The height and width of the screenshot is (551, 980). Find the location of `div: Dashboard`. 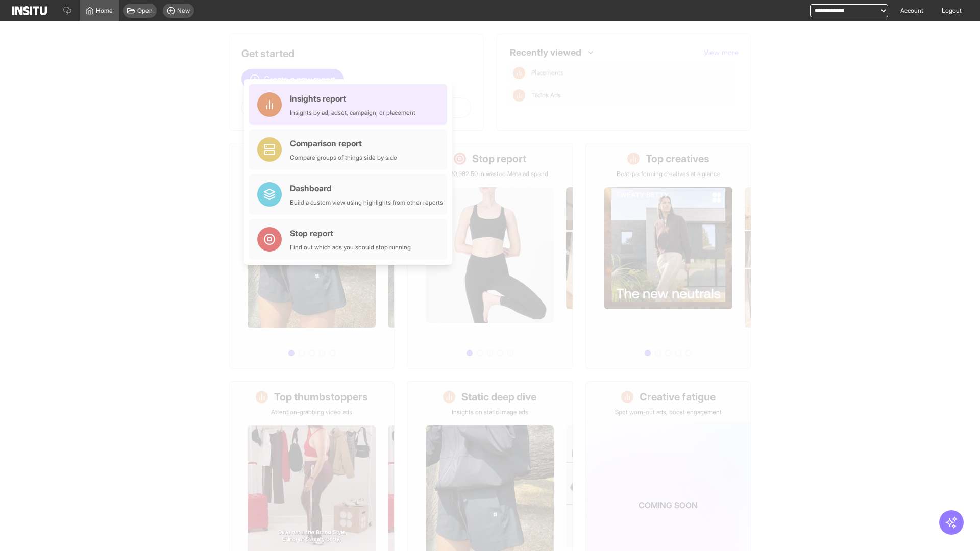

div: Dashboard is located at coordinates (366, 188).